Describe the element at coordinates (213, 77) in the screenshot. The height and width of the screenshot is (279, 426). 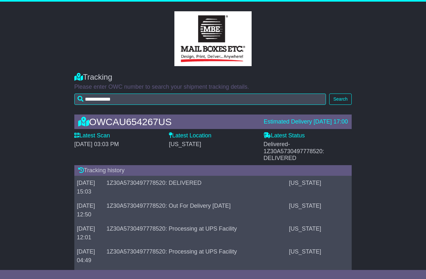
I see `div: Tracking` at that location.